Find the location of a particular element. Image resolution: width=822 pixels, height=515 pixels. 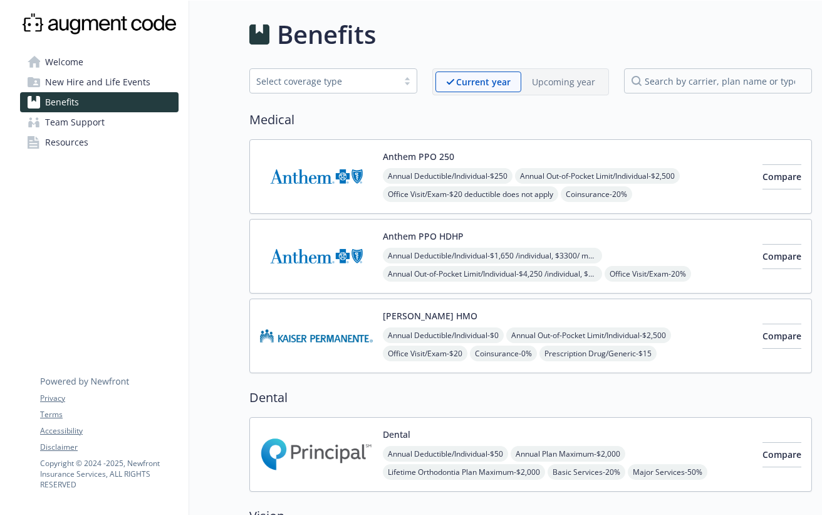

span: Office Visit/Exam - 20% is located at coordinates (648, 273).